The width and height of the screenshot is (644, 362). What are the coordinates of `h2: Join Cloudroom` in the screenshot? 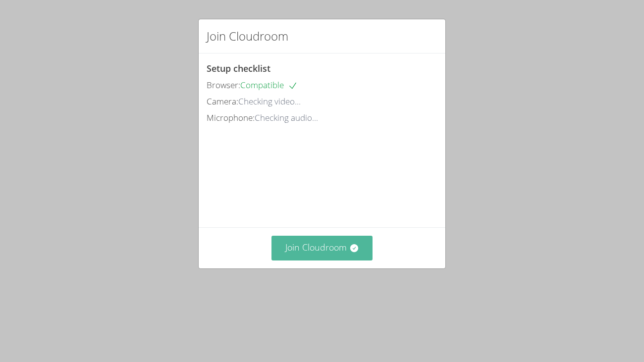 It's located at (247, 36).